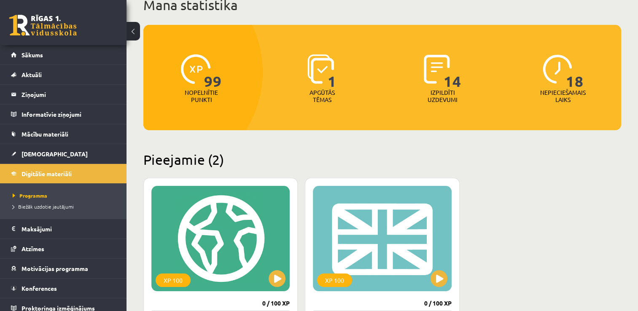 The image size is (638, 311). I want to click on span: 14, so click(453, 72).